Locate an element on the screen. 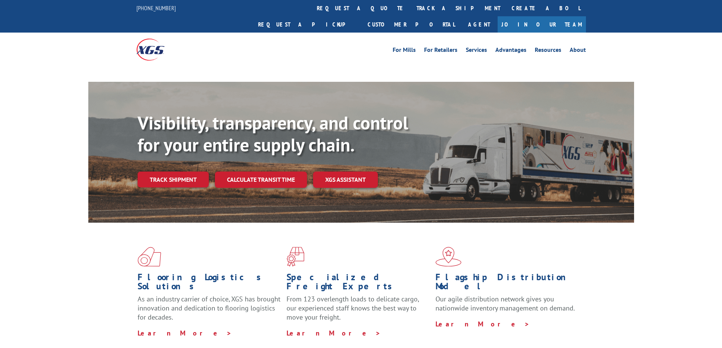  img: xgs-icon-flagship-distribution-model-red is located at coordinates (449, 257).